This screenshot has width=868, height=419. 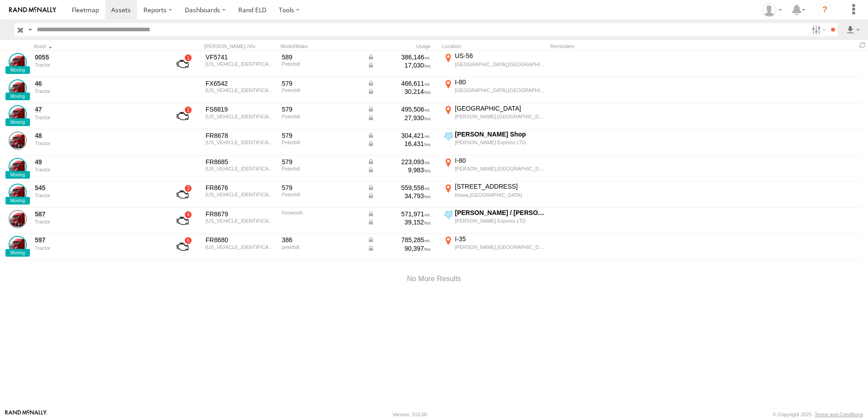 I want to click on div: 1XPBD49X0RD687005, so click(x=240, y=169).